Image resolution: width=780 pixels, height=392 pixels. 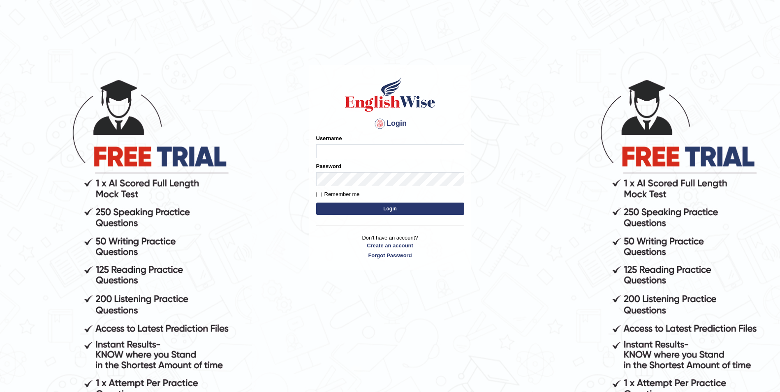 I want to click on h4: Login, so click(x=390, y=124).